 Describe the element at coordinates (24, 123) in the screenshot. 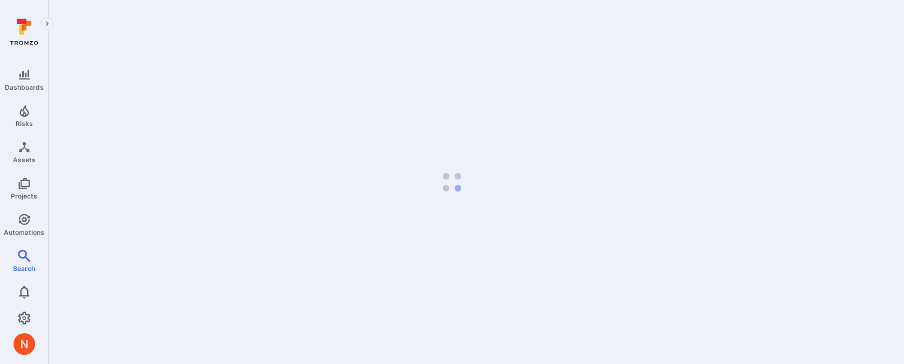

I see `span: Risks` at that location.